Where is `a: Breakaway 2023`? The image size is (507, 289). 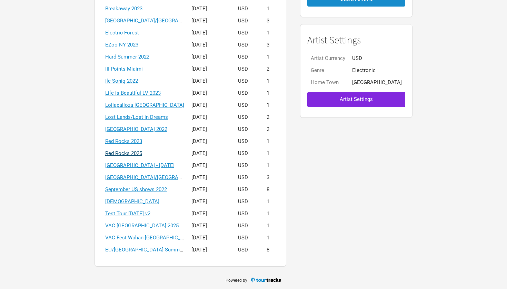
a: Breakaway 2023 is located at coordinates (124, 9).